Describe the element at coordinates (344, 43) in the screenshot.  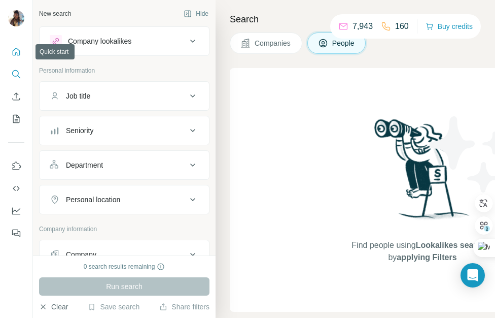
I see `span: People` at that location.